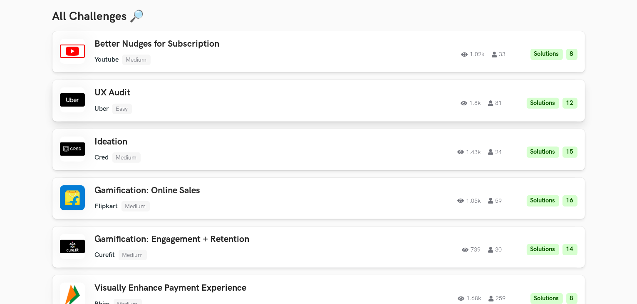 The image size is (637, 304). What do you see at coordinates (107, 59) in the screenshot?
I see `li: Youtube` at bounding box center [107, 59].